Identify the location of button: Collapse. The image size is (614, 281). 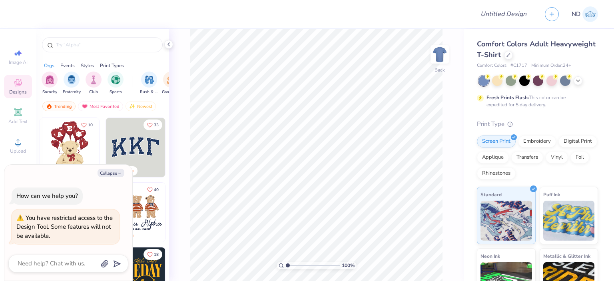
(111, 173).